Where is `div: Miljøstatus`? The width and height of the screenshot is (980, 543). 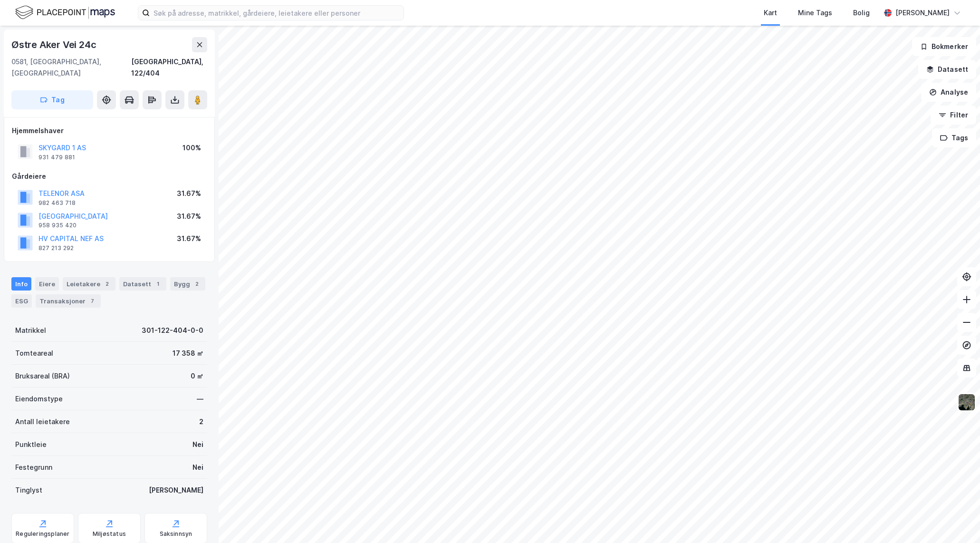
div: Miljøstatus is located at coordinates (109, 533).